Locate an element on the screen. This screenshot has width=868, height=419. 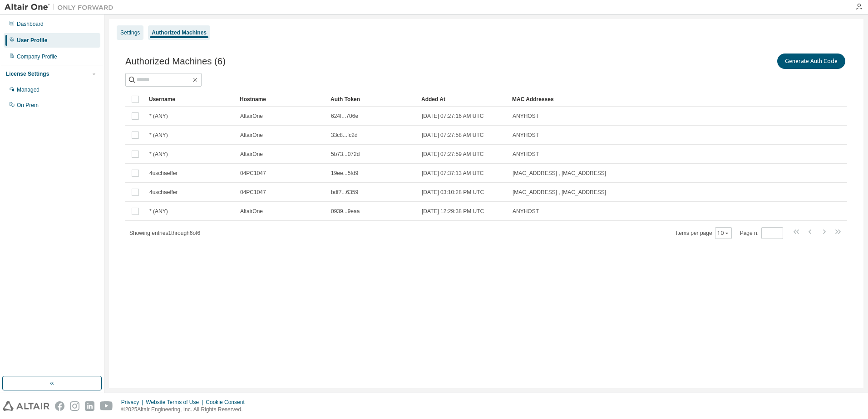
p: © 2025 Altair Engineering, Inc. All Rights Reserved. is located at coordinates (185, 410).